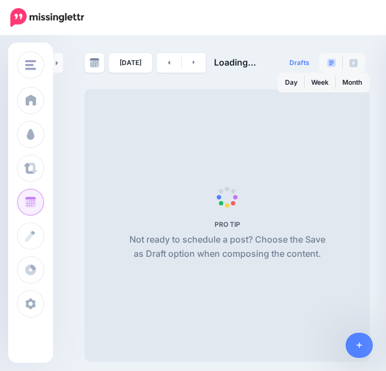 The height and width of the screenshot is (371, 386). I want to click on a: Day, so click(291, 83).